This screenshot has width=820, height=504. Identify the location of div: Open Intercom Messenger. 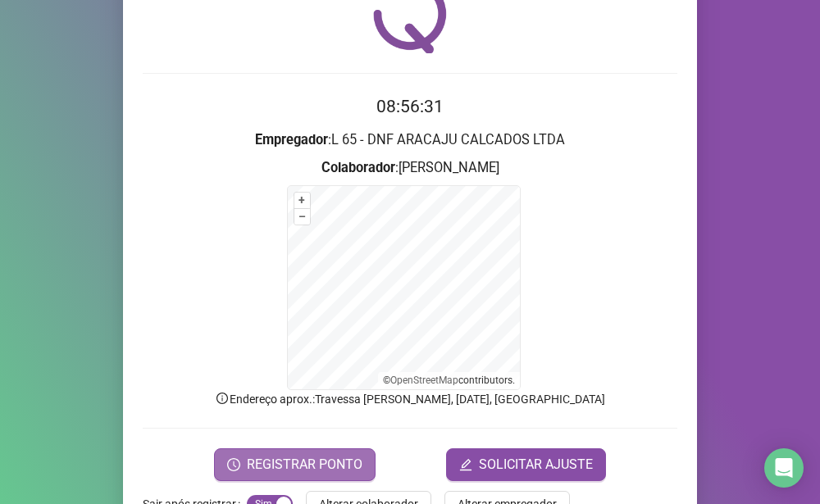
(784, 468).